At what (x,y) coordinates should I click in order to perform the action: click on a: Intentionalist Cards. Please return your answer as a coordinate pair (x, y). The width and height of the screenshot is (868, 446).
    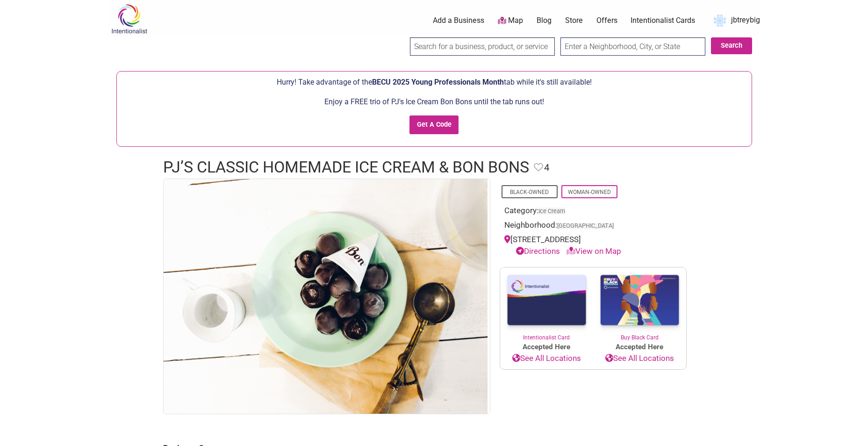
    Looking at the image, I should click on (663, 21).